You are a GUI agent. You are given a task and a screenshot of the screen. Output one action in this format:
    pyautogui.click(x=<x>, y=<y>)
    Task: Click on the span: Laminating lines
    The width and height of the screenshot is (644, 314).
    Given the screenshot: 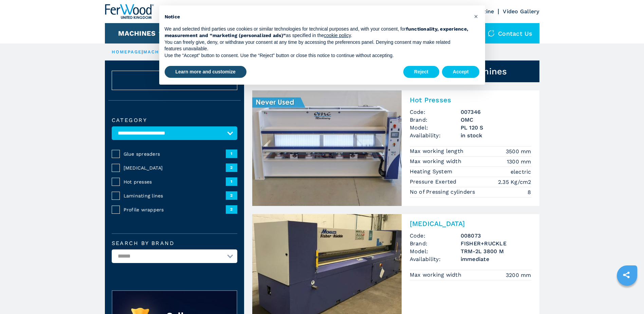 What is the action you would take?
    pyautogui.click(x=175, y=196)
    